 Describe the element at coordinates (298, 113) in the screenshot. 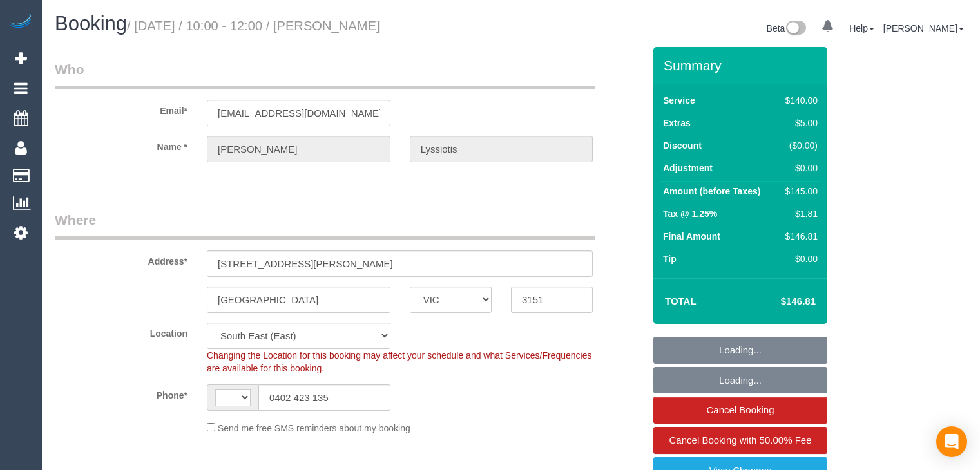

I see `input: Email*` at that location.